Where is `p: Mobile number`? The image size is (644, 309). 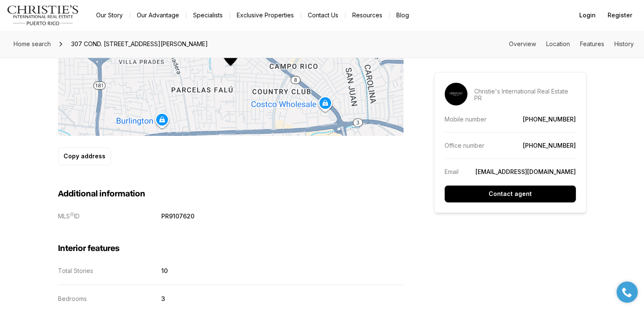 p: Mobile number is located at coordinates (465, 119).